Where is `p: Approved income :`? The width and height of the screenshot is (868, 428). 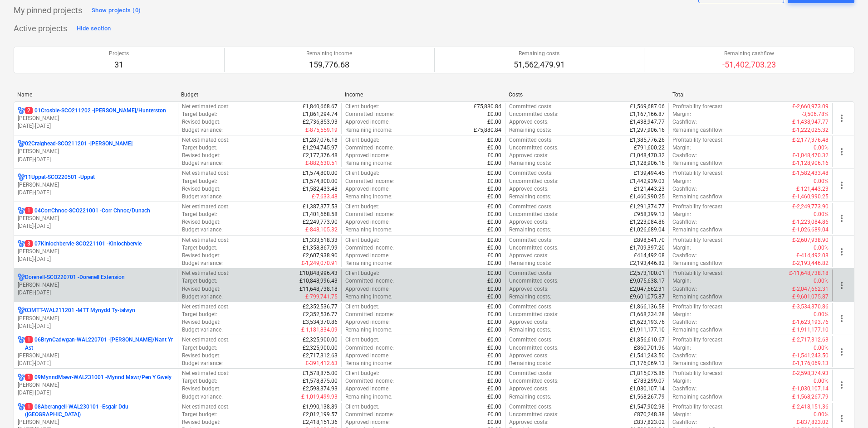
p: Approved income : is located at coordinates (367, 189).